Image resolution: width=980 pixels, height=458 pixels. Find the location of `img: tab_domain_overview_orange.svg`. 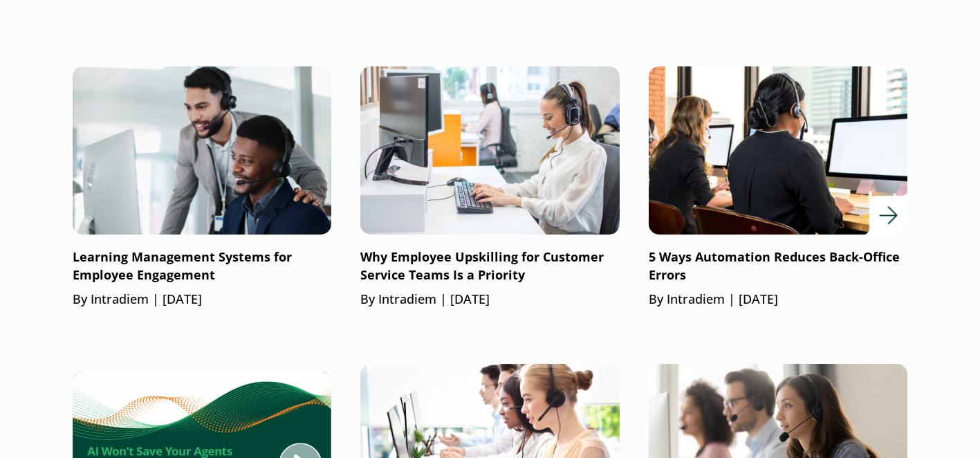

img: tab_domain_overview_orange.svg is located at coordinates (43, 85).